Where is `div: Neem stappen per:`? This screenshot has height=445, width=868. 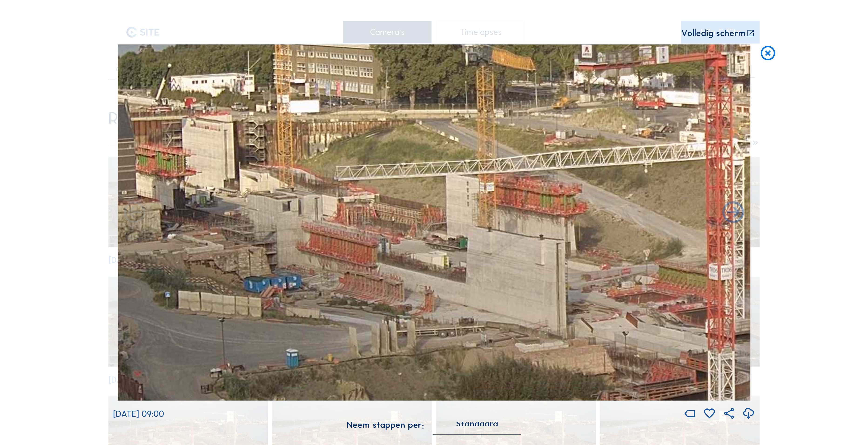
div: Neem stappen per: is located at coordinates (385, 425).